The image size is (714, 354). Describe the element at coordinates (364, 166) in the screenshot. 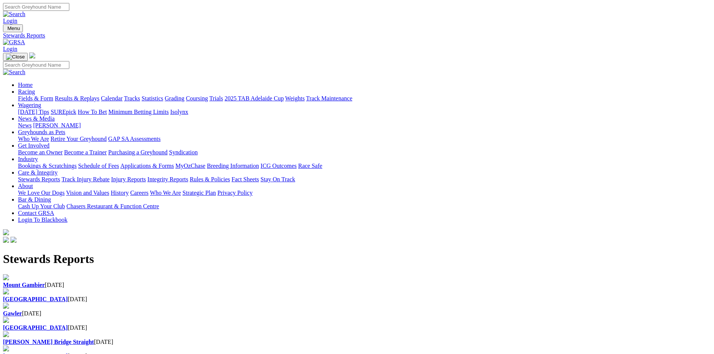

I see `div: Industry` at that location.